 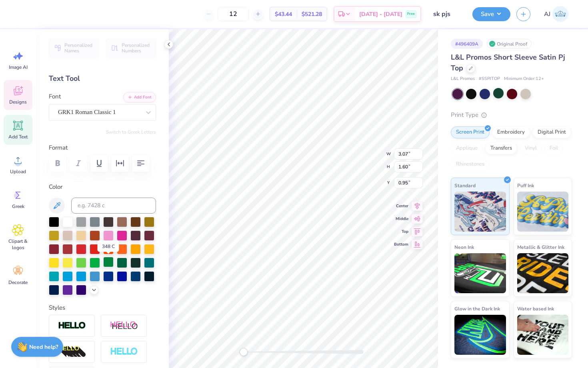 What do you see at coordinates (18, 282) in the screenshot?
I see `span: Decorate` at bounding box center [18, 282].